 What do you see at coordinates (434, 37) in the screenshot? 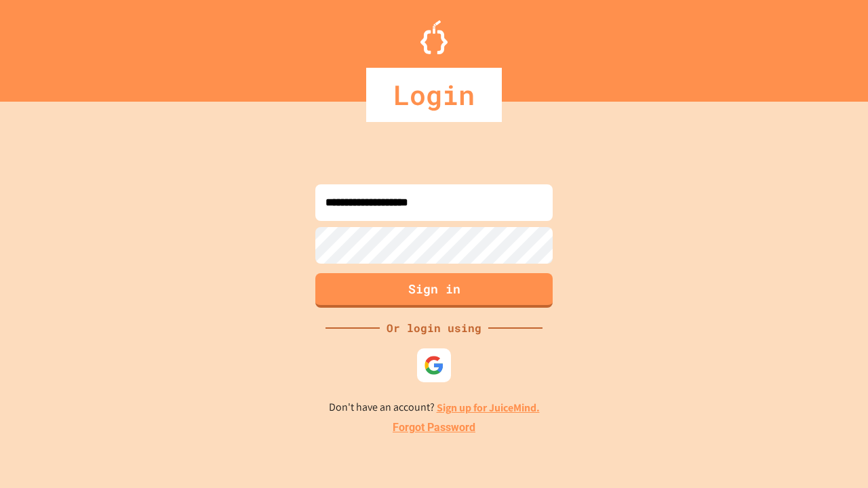
I see `img: Logo.svg` at bounding box center [434, 37].